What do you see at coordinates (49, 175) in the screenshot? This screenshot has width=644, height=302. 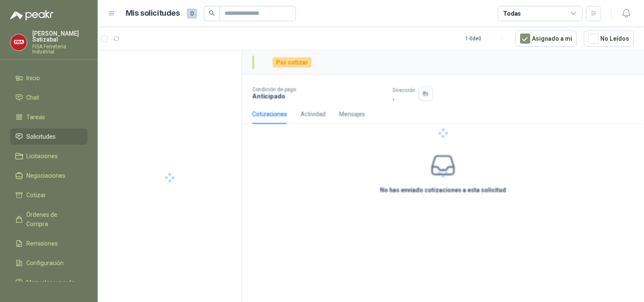 I see `a: Negociaciones` at bounding box center [49, 175].